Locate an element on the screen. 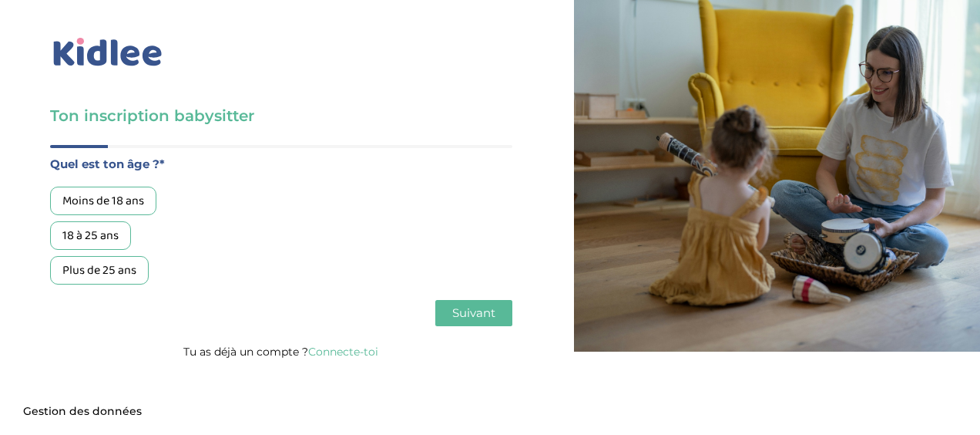 The height and width of the screenshot is (435, 980). button: Suivant is located at coordinates (474, 313).